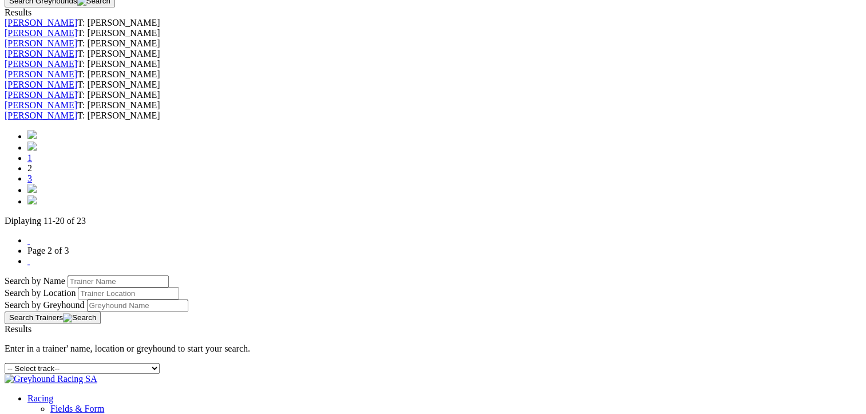  I want to click on p: Enter in a trainer' name, location or greyhound to start your search., so click(433, 349).